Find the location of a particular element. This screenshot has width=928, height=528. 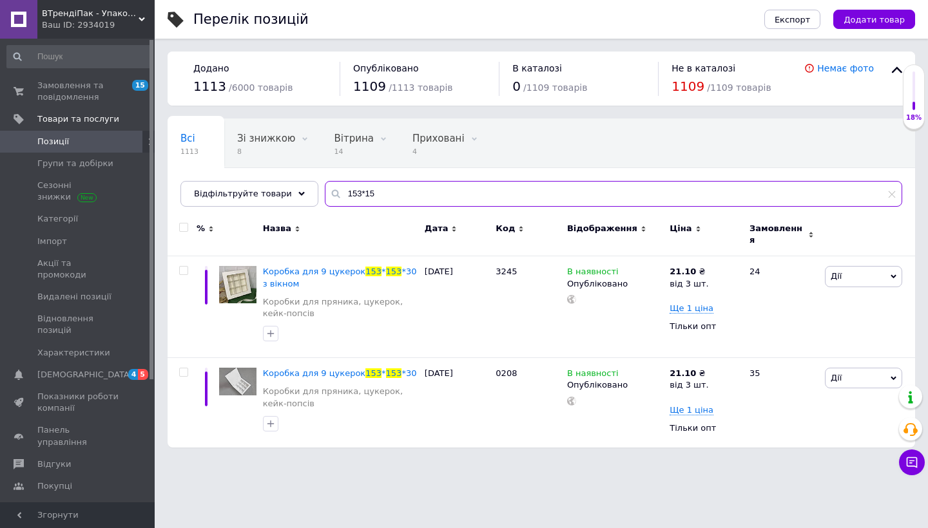

span: 5 is located at coordinates (143, 374).